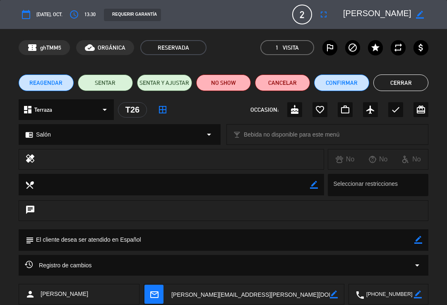  I want to click on i: work_outline, so click(346, 110).